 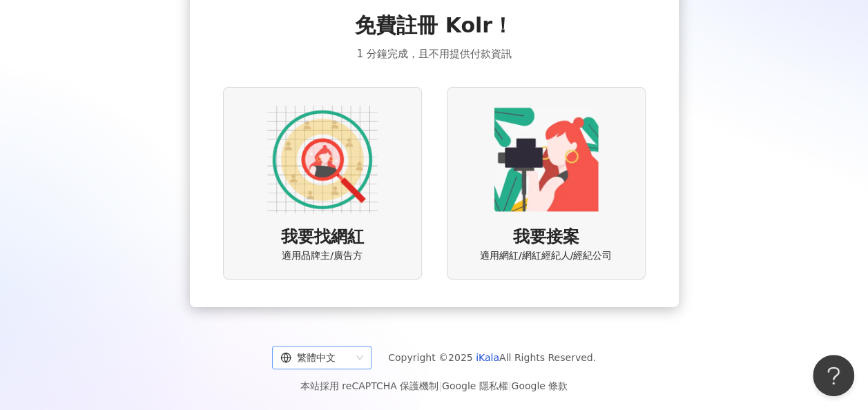 What do you see at coordinates (434, 26) in the screenshot?
I see `span: 免費註冊 Kolr！` at bounding box center [434, 26].